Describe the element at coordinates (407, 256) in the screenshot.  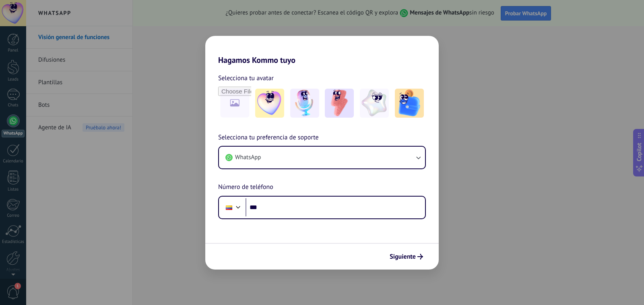
I see `button: Siguiente` at that location.